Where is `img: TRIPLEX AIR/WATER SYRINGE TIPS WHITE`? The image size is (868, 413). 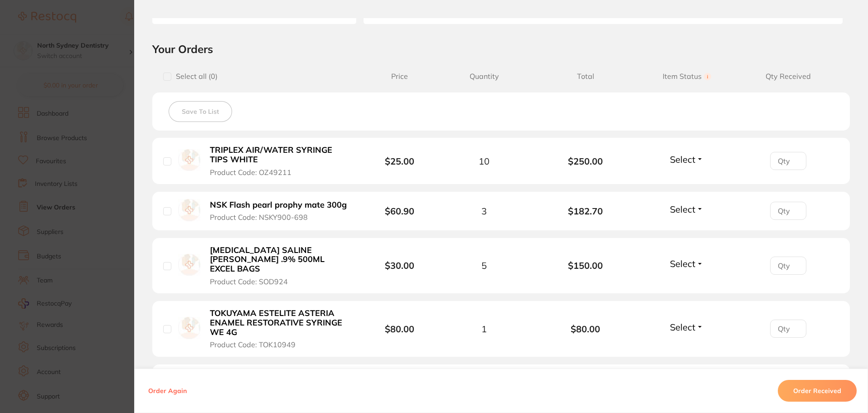
img: TRIPLEX AIR/WATER SYRINGE TIPS WHITE is located at coordinates (189, 160).